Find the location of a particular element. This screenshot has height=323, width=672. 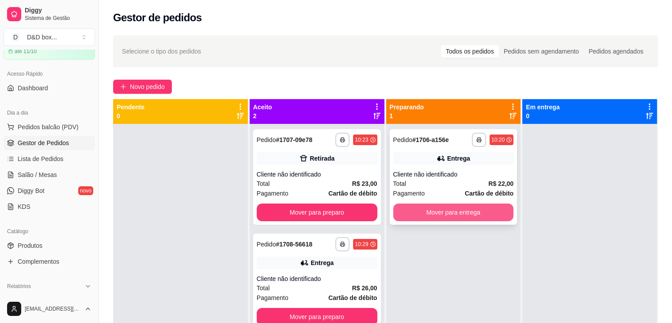

span: Dashboard is located at coordinates (33, 88).